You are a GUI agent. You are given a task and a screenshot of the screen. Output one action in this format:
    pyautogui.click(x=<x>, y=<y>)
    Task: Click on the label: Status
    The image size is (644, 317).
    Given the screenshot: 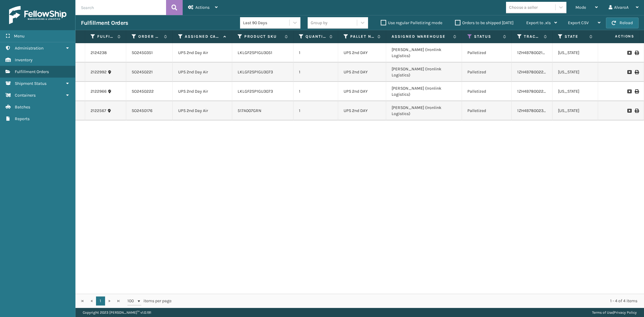 What is the action you would take?
    pyautogui.click(x=487, y=37)
    